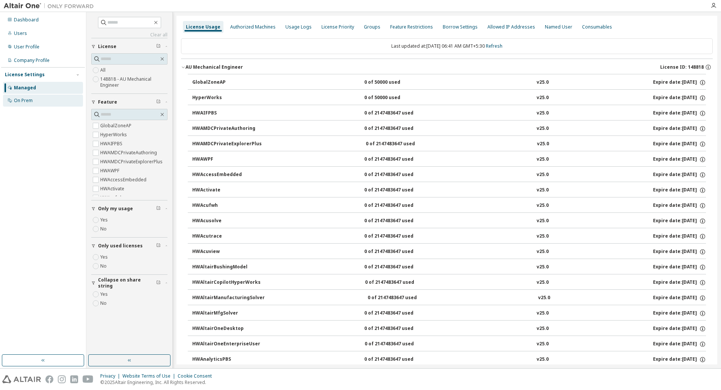  I want to click on div: HWAnalyticsPBS, so click(226, 360).